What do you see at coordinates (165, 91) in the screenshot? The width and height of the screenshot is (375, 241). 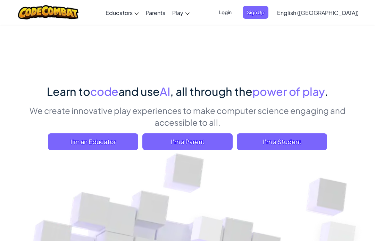 I see `span: AI` at bounding box center [165, 91].